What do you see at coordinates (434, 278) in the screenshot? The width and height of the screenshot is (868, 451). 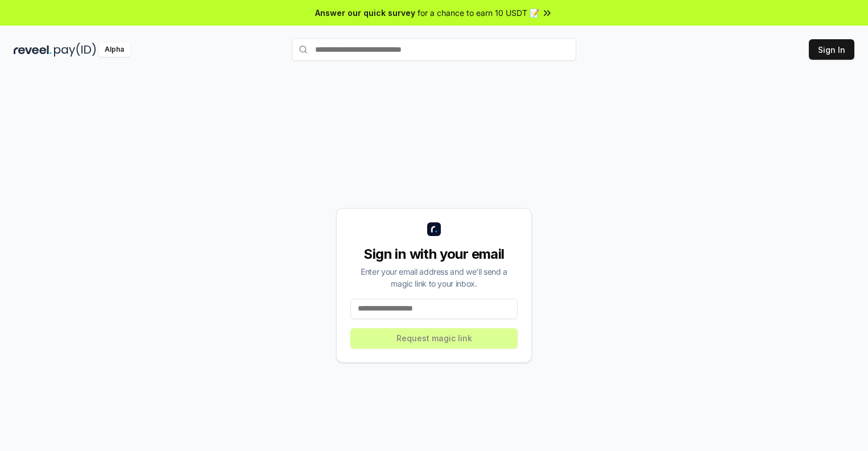 I see `div: Enter your email address and we’ll send a magic link to your inbox.` at bounding box center [434, 278].